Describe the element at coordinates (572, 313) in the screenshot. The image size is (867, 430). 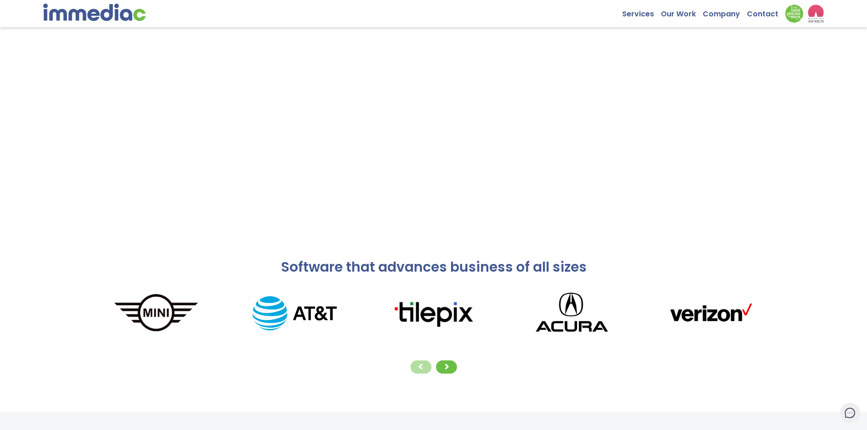
I see `img: Acura_logo.png` at that location.